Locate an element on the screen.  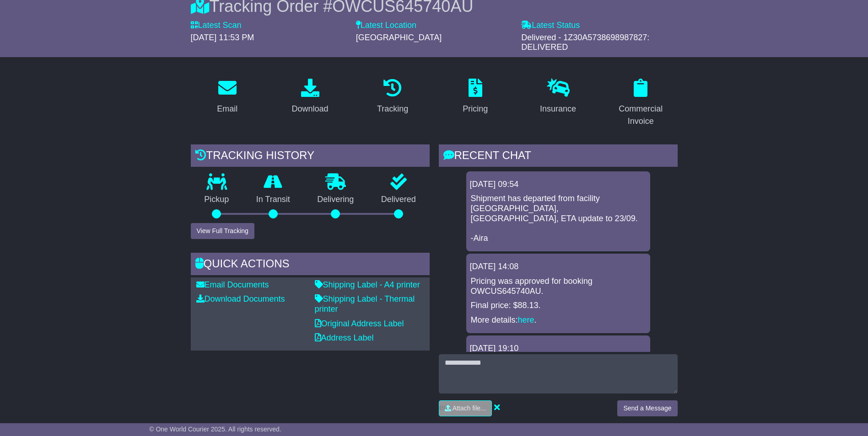
div: Tracking is located at coordinates (392, 109).